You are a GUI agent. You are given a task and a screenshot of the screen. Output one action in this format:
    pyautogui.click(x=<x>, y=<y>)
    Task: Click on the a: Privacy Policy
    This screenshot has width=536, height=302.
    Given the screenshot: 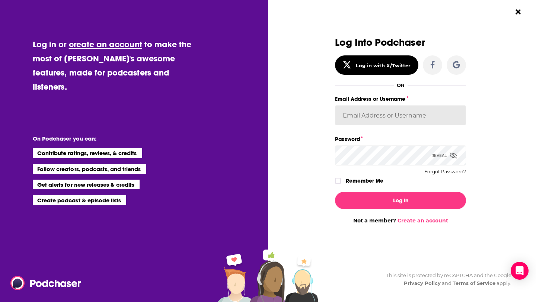 What is the action you would take?
    pyautogui.click(x=422, y=283)
    